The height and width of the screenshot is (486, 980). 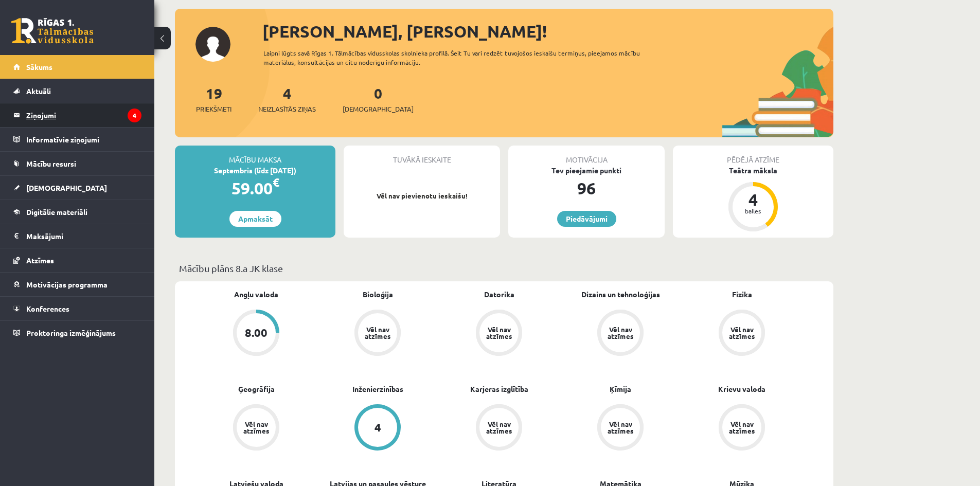 I want to click on span: Motivācijas programma, so click(x=67, y=284).